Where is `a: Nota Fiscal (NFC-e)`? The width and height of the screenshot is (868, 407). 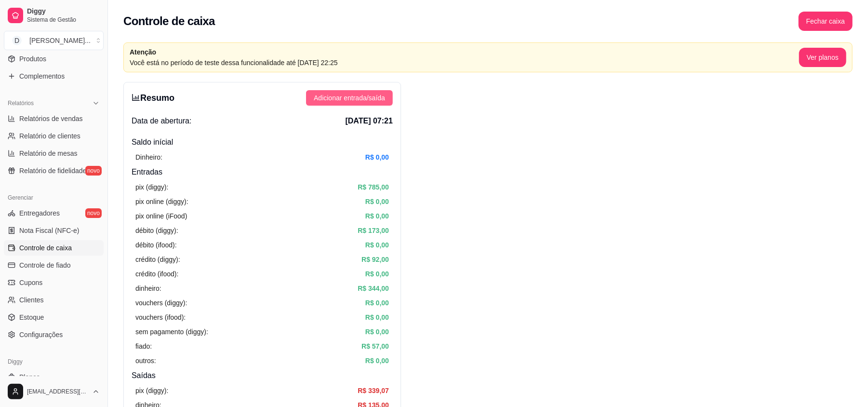 a: Nota Fiscal (NFC-e) is located at coordinates (53, 230).